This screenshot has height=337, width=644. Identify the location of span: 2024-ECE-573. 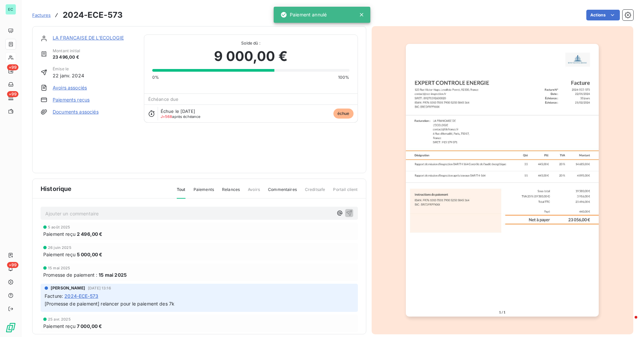
(81, 296).